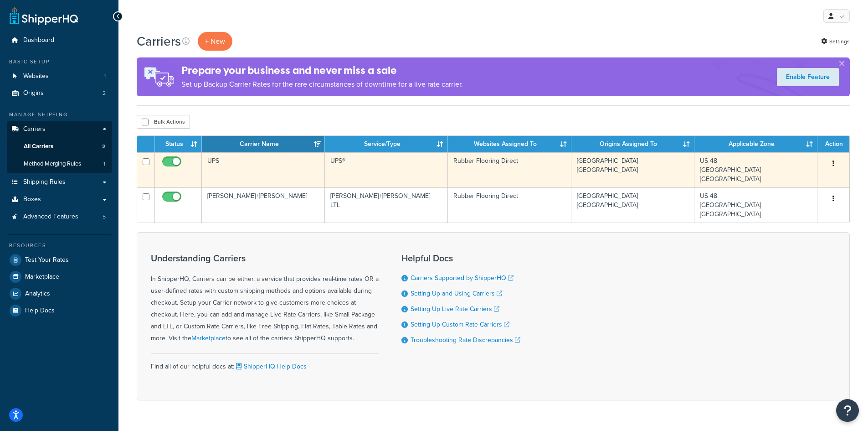 This screenshot has width=868, height=431. What do you see at coordinates (59, 164) in the screenshot?
I see `a: Method Merging Rules 1` at bounding box center [59, 164].